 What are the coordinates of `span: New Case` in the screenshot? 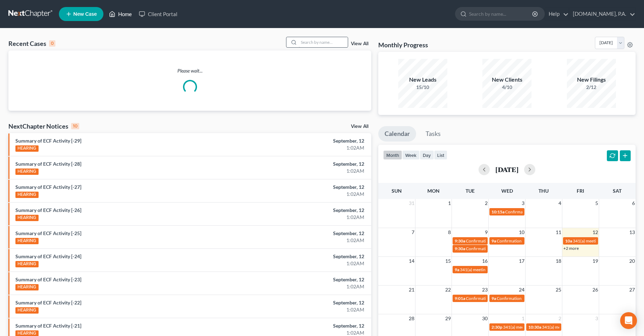 It's located at (85, 14).